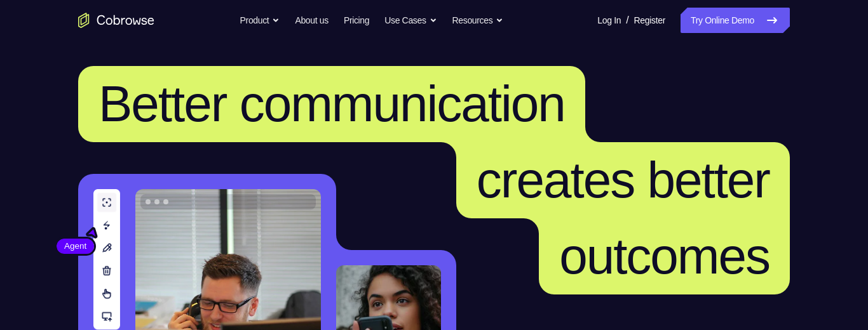 This screenshot has width=868, height=330. I want to click on a: Go to the home page, so click(116, 20).